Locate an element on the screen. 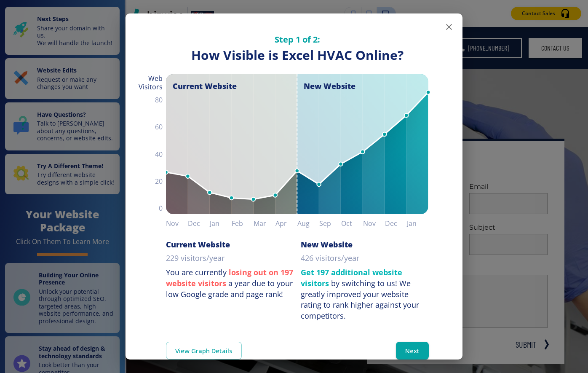 The width and height of the screenshot is (588, 373). p: 426 visitors/year is located at coordinates (330, 258).